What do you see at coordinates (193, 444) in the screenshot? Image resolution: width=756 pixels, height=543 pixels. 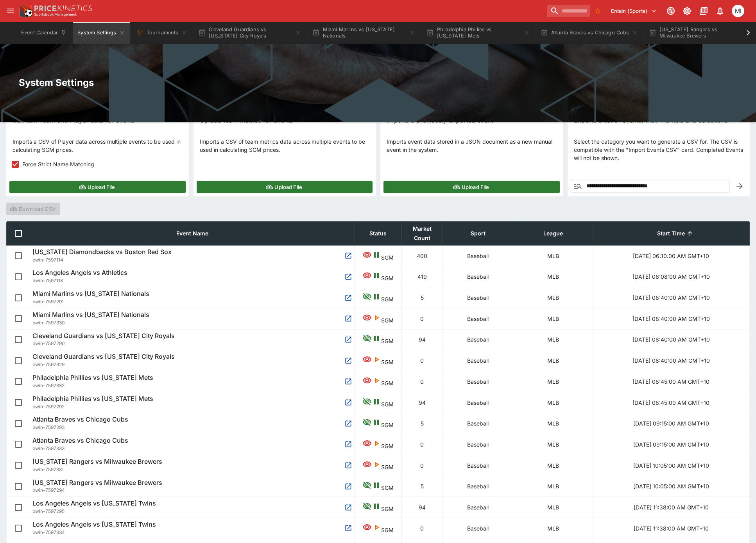 I see `button: Atlanta Braves vs Chicago Cubsbwin-7597333` at bounding box center [193, 444].